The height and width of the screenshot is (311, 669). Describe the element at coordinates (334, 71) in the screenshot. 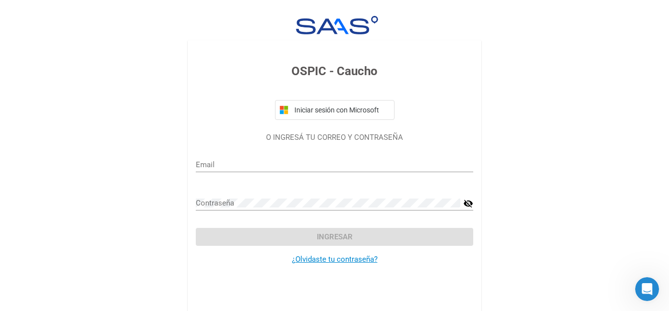

I see `h3: OSPIC - Caucho` at that location.